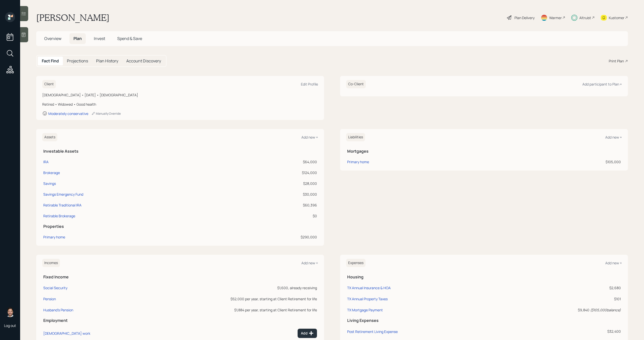 The width and height of the screenshot is (644, 340). I want to click on div: Log out, so click(10, 325).